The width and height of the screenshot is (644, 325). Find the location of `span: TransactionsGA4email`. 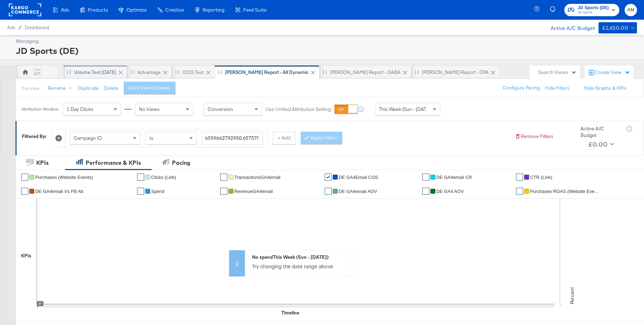

span: TransactionsGA4email is located at coordinates (257, 177).